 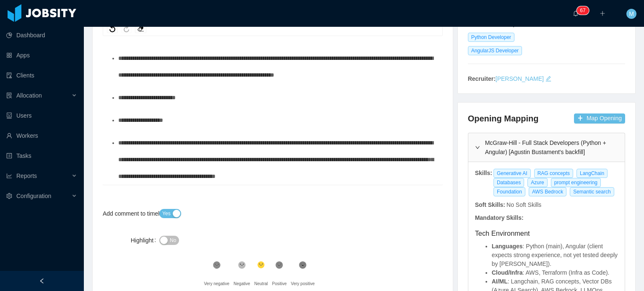 I want to click on span: Reports, so click(x=26, y=176).